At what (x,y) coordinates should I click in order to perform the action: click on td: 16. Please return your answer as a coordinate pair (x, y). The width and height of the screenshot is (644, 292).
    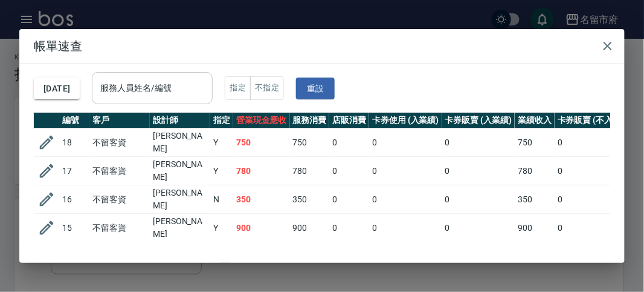
    Looking at the image, I should click on (74, 199).